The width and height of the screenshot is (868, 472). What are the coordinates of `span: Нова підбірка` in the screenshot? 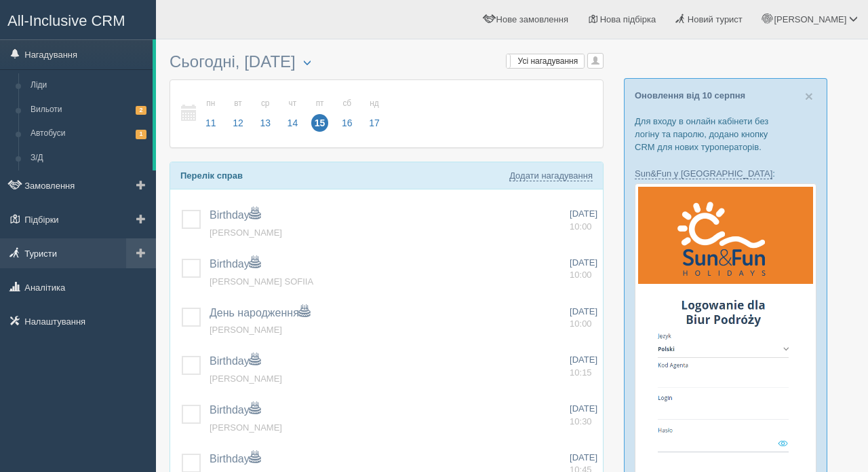 It's located at (628, 19).